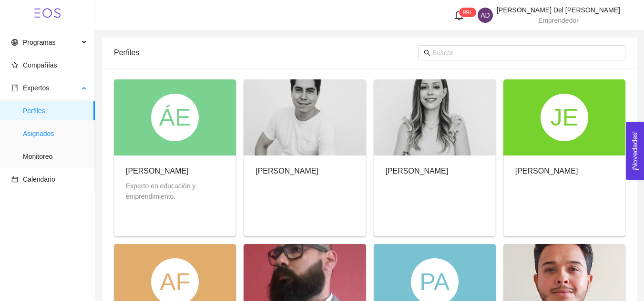 The width and height of the screenshot is (644, 301). Describe the element at coordinates (36, 88) in the screenshot. I see `span: Expertos` at that location.